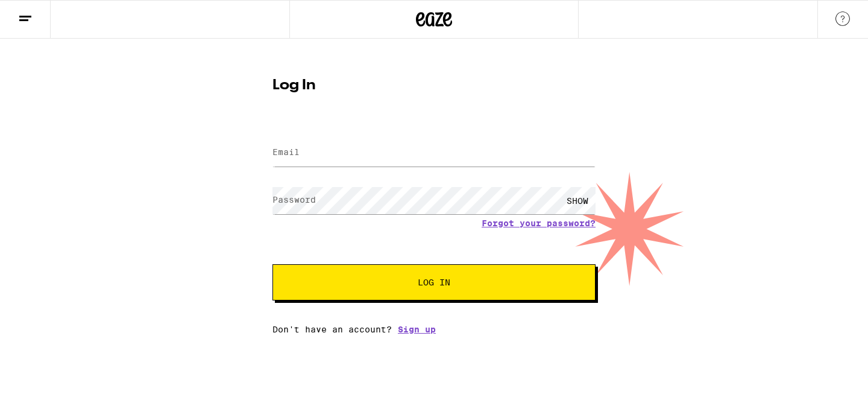 Image resolution: width=868 pixels, height=397 pixels. What do you see at coordinates (434, 329) in the screenshot?
I see `div: Don't have an account?` at bounding box center [434, 329].